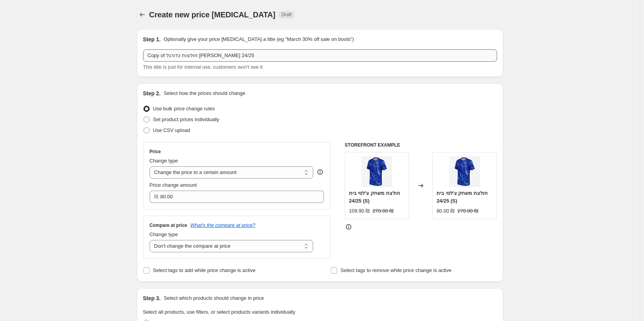  What do you see at coordinates (320, 55) in the screenshot?
I see `input: 30% off holiday sale` at bounding box center [320, 55].